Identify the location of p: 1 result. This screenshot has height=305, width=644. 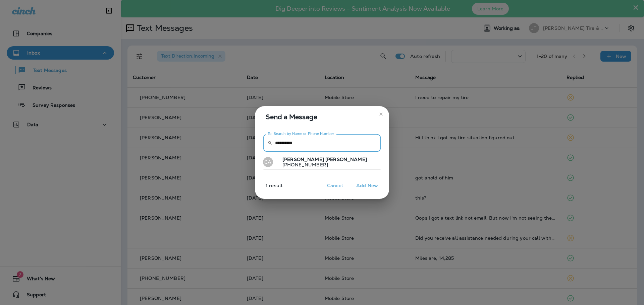
(267, 188).